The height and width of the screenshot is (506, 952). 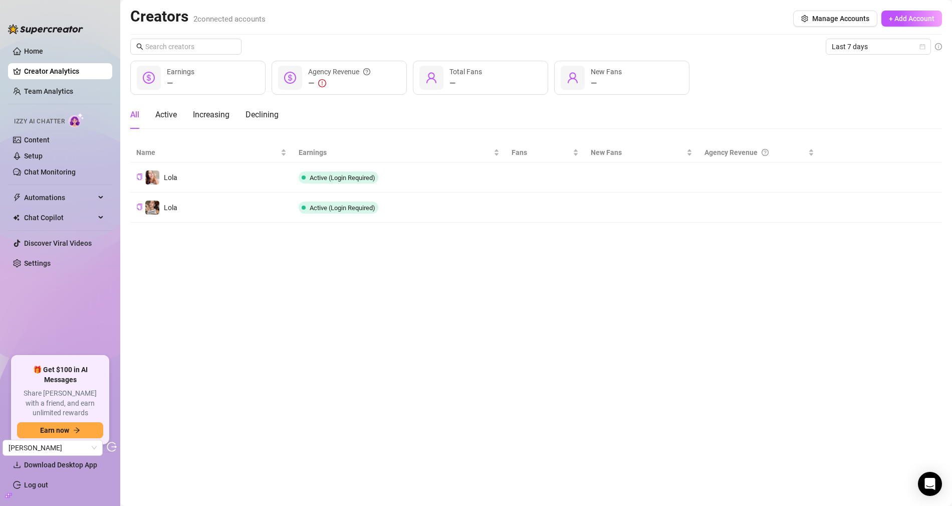 I want to click on span: thunderbolt, so click(x=17, y=197).